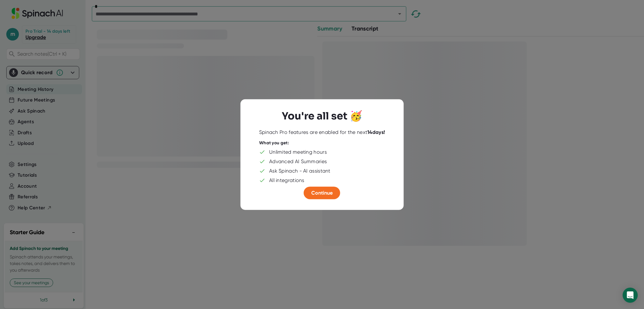 The width and height of the screenshot is (644, 309). Describe the element at coordinates (274, 143) in the screenshot. I see `div: What you get:` at that location.